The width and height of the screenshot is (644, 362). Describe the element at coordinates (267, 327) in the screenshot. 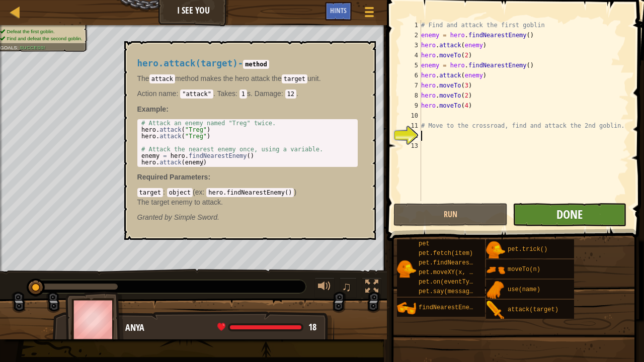

I see `div: health: 18 / 18` at that location.